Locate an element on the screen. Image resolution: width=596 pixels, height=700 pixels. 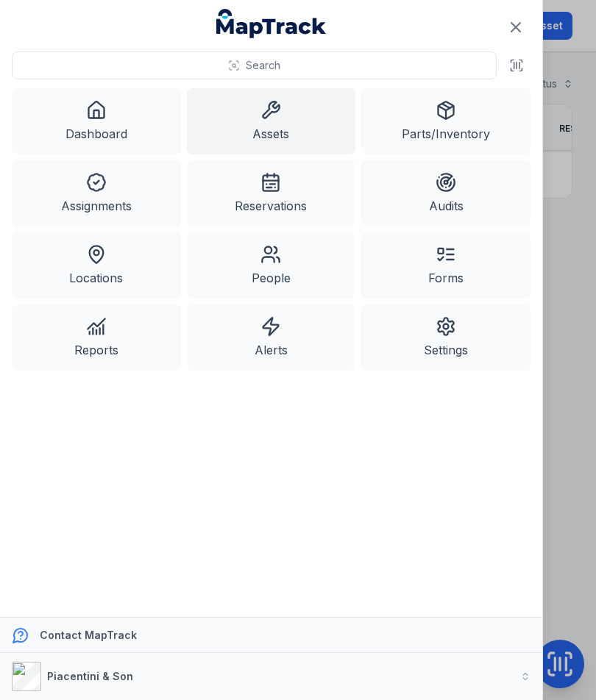
a: Dashboard is located at coordinates (97, 121).